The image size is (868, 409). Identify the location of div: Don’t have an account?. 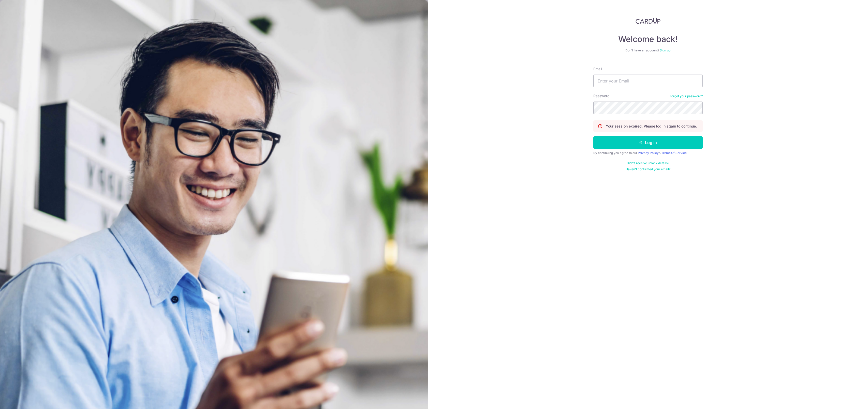
(648, 51).